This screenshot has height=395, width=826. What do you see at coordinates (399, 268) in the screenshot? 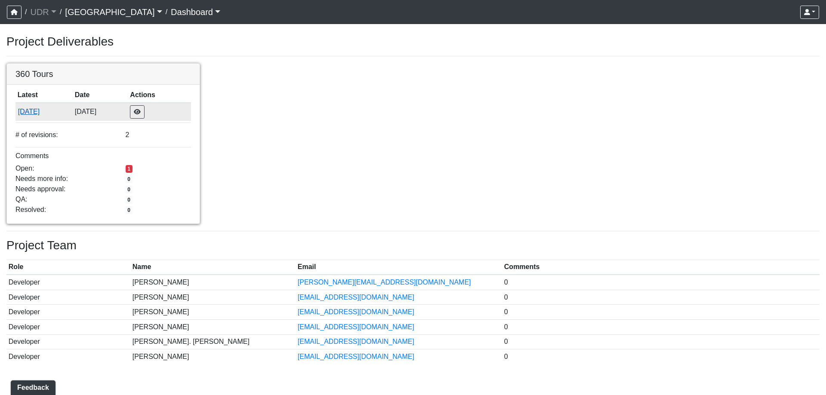
I see `th: Email` at bounding box center [399, 268].